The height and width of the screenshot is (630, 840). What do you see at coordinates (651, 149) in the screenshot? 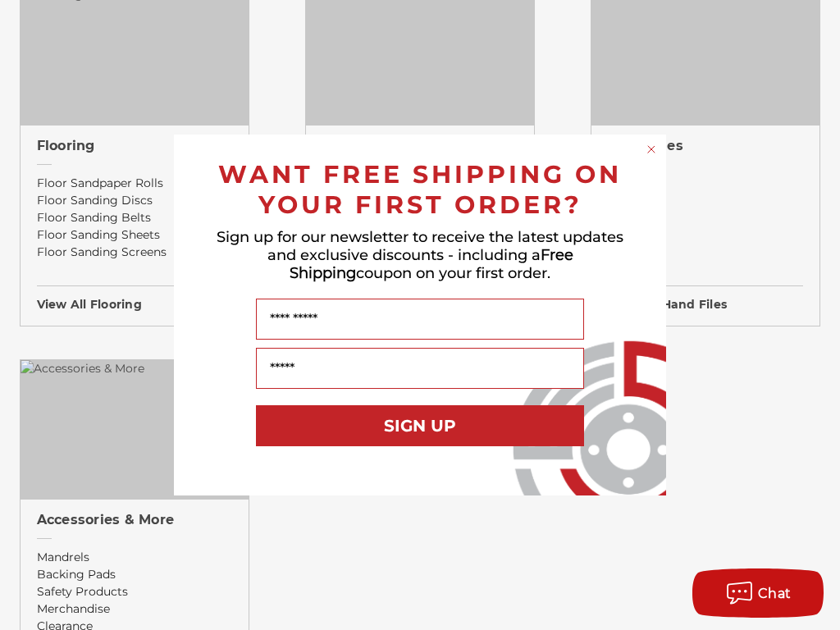
I see `button: Close dialog` at bounding box center [651, 149].